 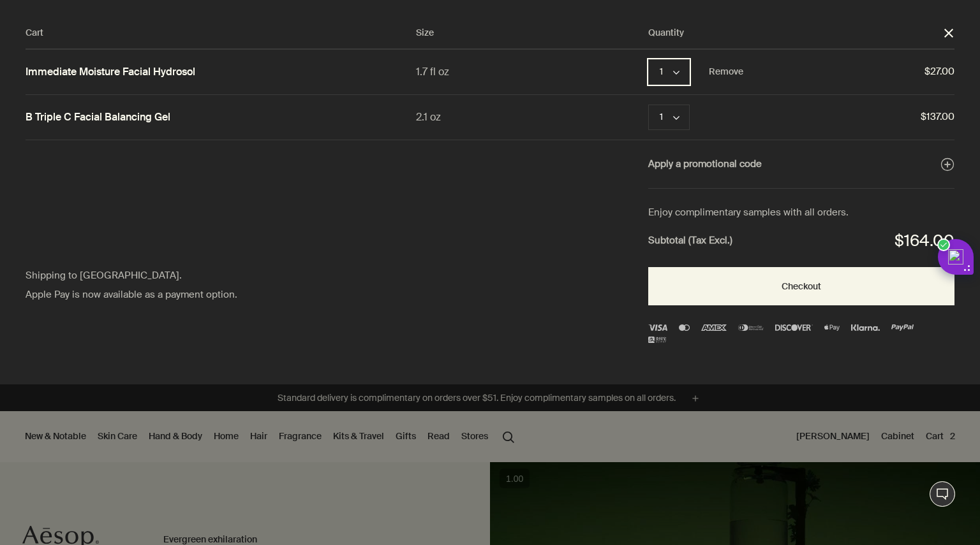 I want to click on button: Checkout, so click(x=801, y=286).